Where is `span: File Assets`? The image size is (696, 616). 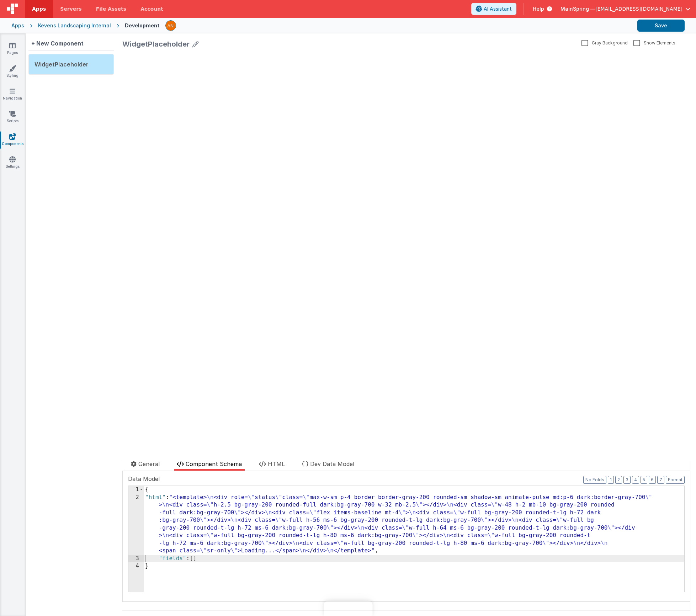
span: File Assets is located at coordinates (111, 9).